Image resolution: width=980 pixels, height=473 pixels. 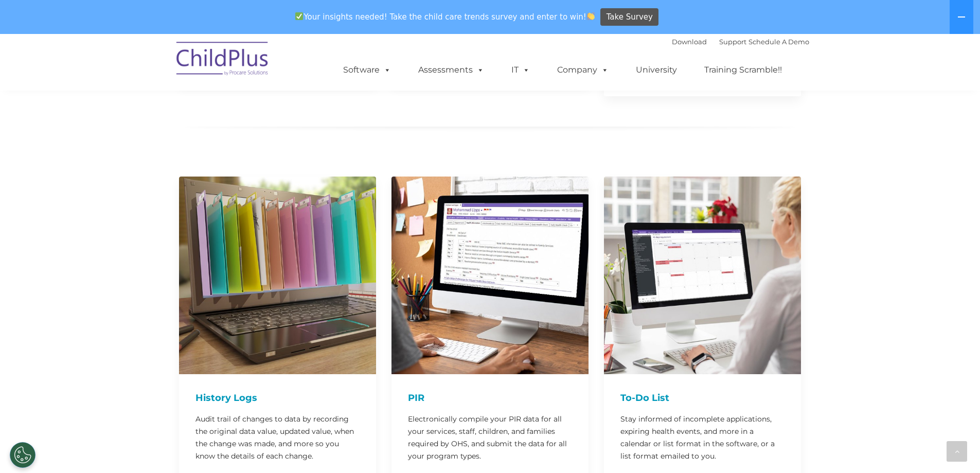 I want to click on img: PIR-750, so click(x=490, y=274).